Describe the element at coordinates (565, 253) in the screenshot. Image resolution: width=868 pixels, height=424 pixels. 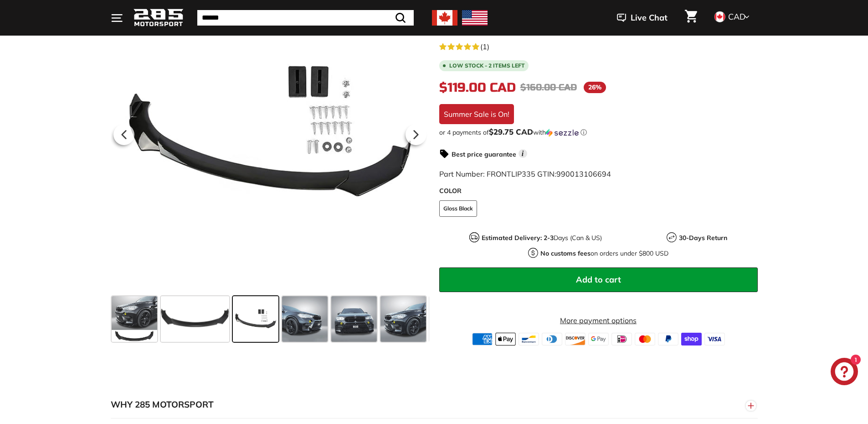
I see `strong: No customs fees` at that location.